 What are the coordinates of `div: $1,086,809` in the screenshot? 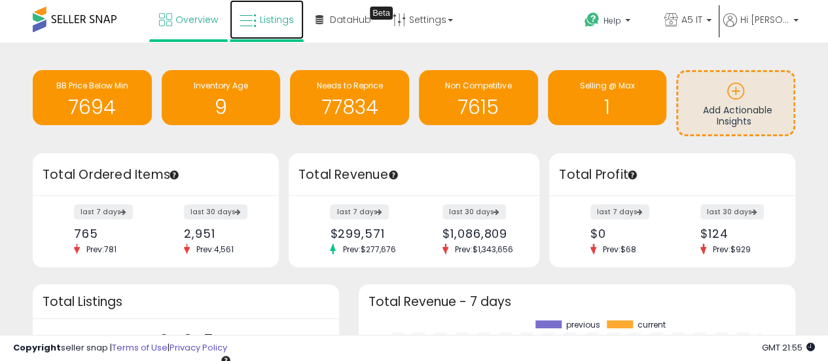 It's located at (479, 233).